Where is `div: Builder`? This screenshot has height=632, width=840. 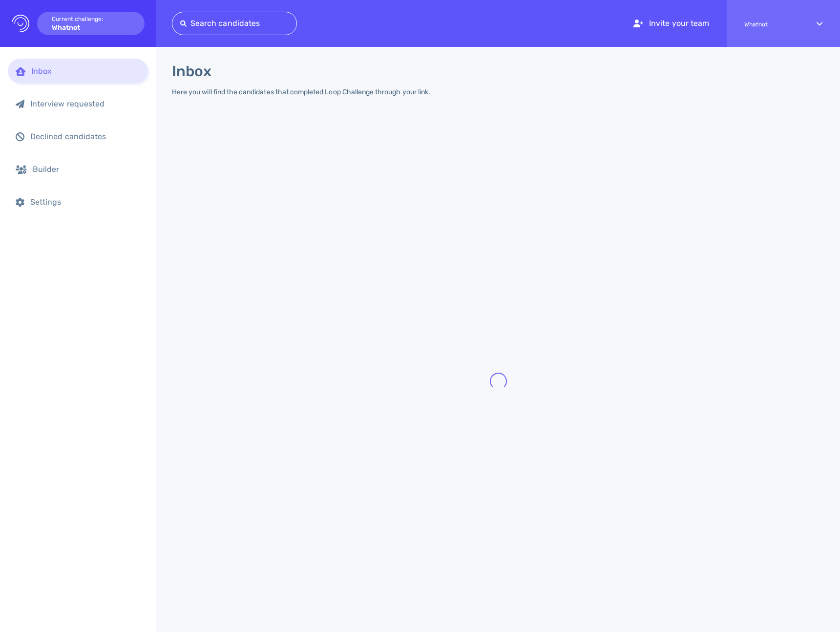 div: Builder is located at coordinates (87, 169).